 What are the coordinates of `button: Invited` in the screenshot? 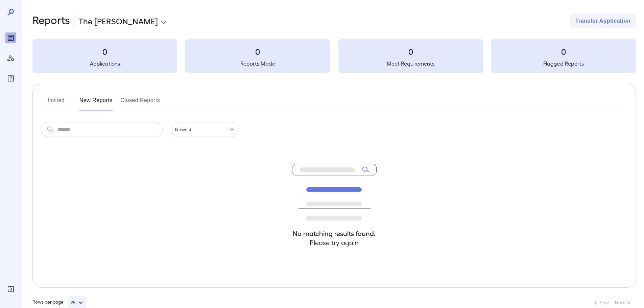 It's located at (56, 103).